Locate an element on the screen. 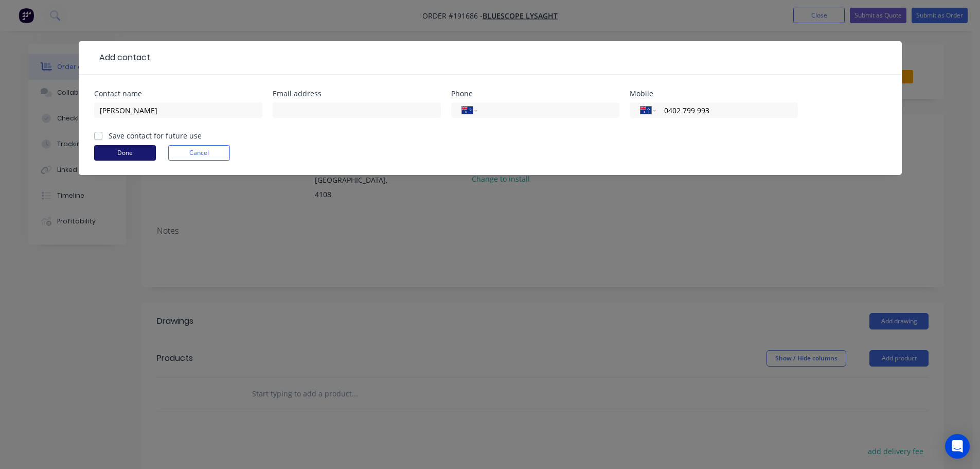 This screenshot has height=469, width=980. div: Contact name is located at coordinates (178, 94).